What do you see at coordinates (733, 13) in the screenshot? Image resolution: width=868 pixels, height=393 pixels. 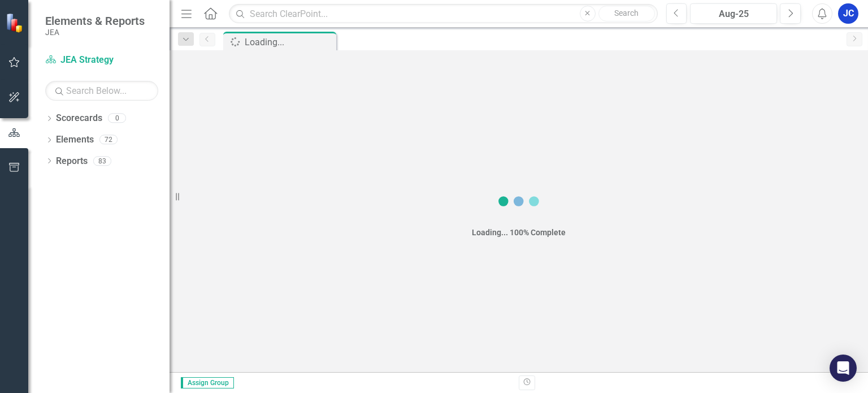 I see `button: Aug-25` at bounding box center [733, 13].